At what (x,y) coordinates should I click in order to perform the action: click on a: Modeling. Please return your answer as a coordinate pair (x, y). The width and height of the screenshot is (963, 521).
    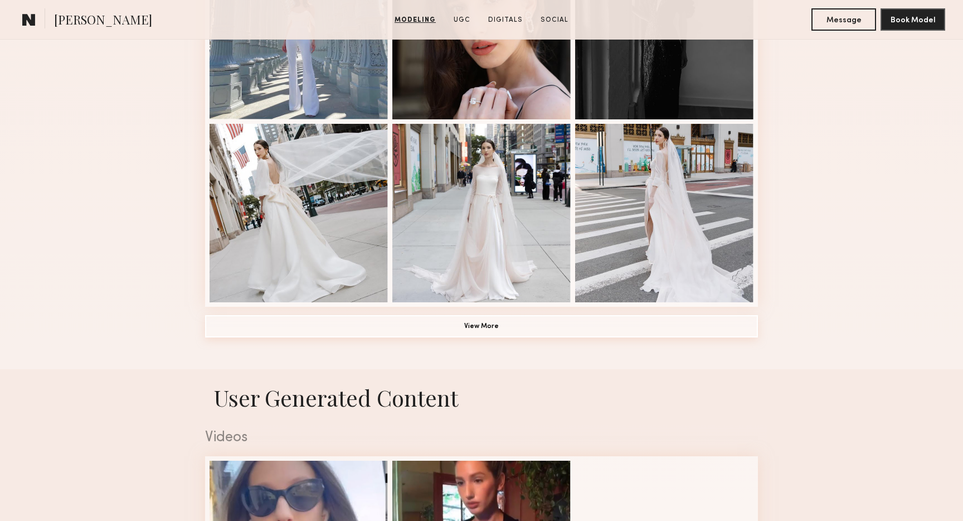
    Looking at the image, I should click on (415, 20).